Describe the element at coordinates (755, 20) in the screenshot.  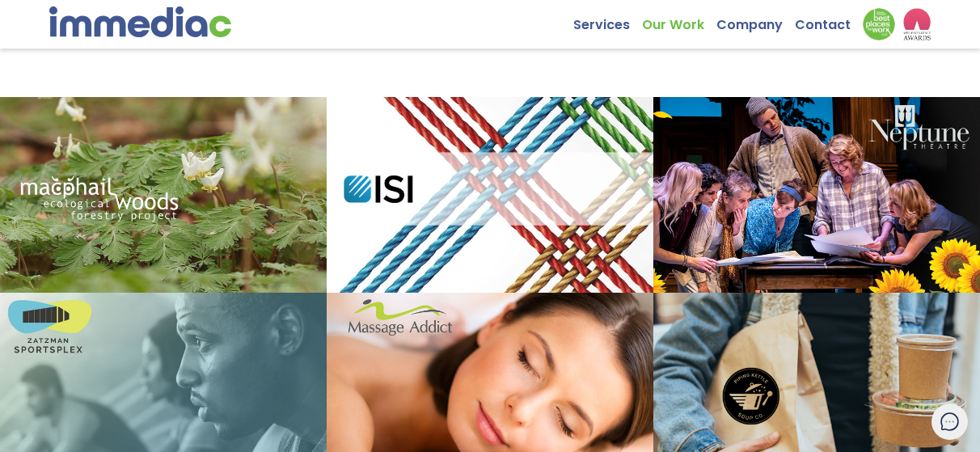
I see `a: Company` at that location.